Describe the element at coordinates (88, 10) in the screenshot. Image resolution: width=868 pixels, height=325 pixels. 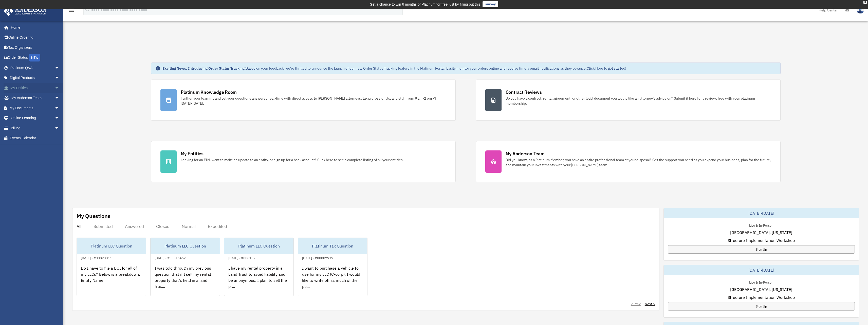
I see `i: search` at that location.